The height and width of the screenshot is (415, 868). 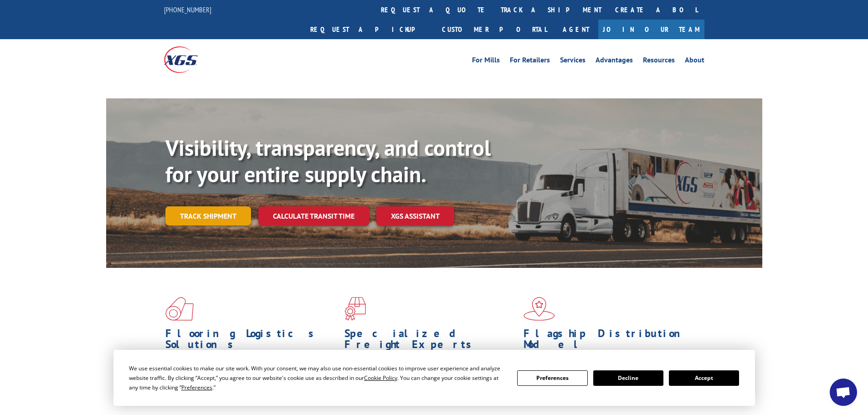 What do you see at coordinates (314, 216) in the screenshot?
I see `a: Calculate transit time` at bounding box center [314, 216].